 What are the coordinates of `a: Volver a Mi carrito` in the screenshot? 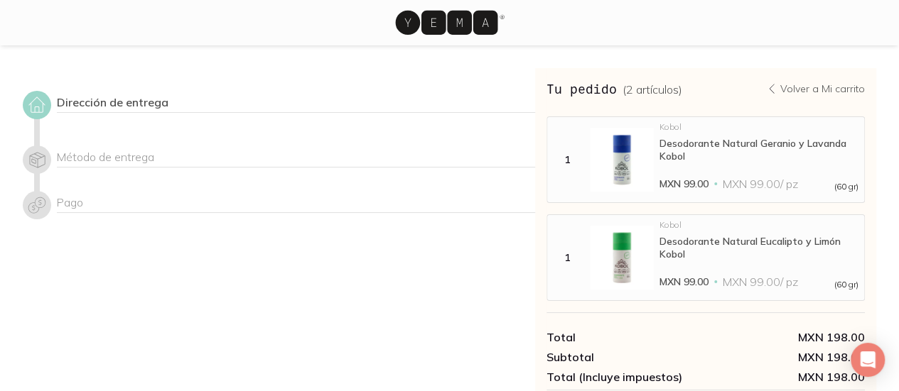 It's located at (815, 89).